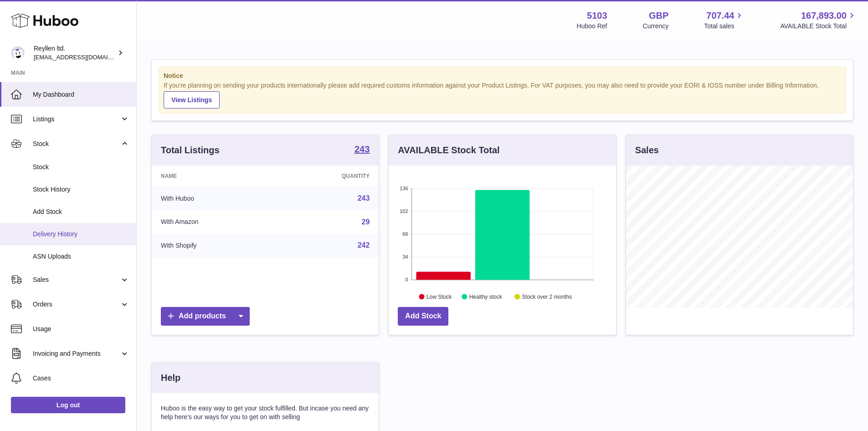  Describe the element at coordinates (406, 234) in the screenshot. I see `text: 68` at that location.